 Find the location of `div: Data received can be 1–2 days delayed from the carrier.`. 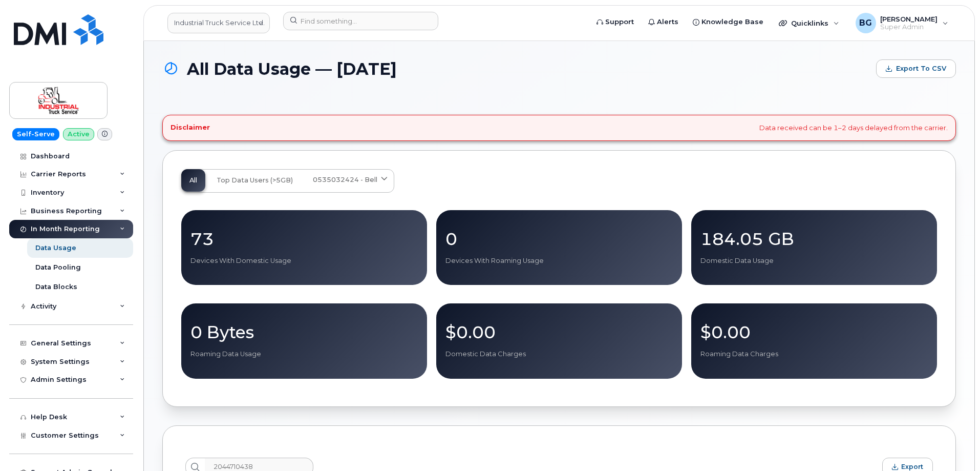

div: Data received can be 1–2 days delayed from the carrier. is located at coordinates (559, 127).